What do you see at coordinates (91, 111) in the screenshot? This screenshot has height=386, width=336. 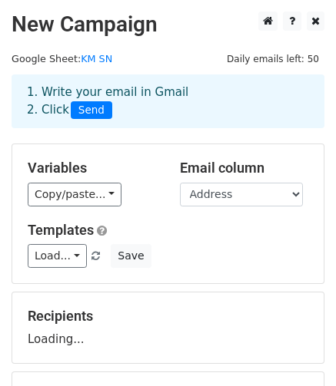 I see `span: Send` at bounding box center [91, 111].